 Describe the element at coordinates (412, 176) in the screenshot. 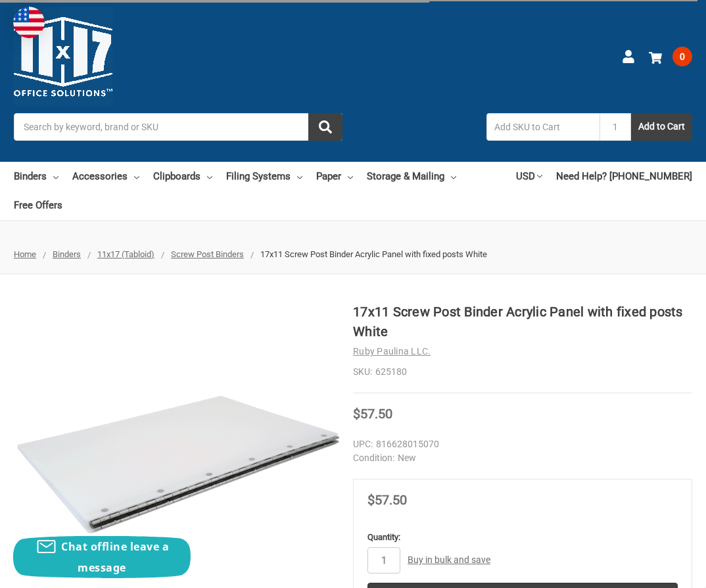

I see `a: Storage & Mailing` at that location.